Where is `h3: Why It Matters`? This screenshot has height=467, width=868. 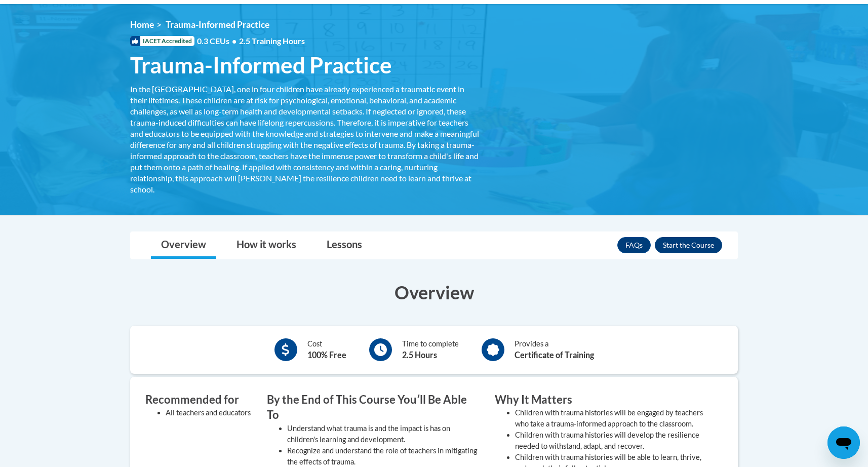
h3: Why It Matters is located at coordinates (601, 399).